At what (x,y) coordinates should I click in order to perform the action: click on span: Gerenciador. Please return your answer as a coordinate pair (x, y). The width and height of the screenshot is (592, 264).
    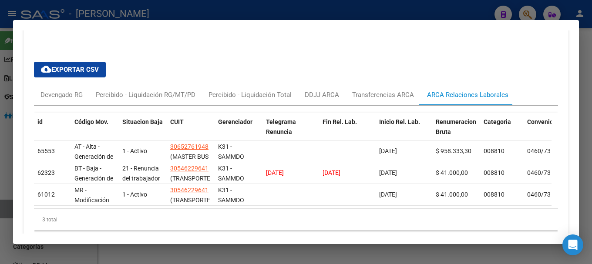
    Looking at the image, I should click on (235, 122).